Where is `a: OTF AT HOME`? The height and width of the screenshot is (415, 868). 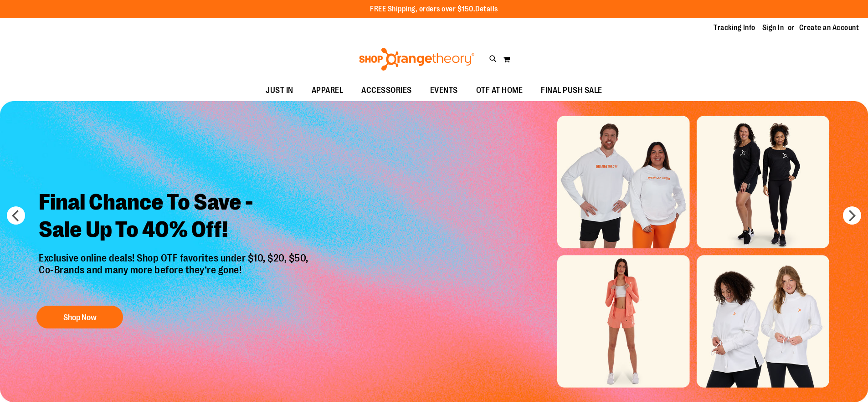
a: OTF AT HOME is located at coordinates (500, 91).